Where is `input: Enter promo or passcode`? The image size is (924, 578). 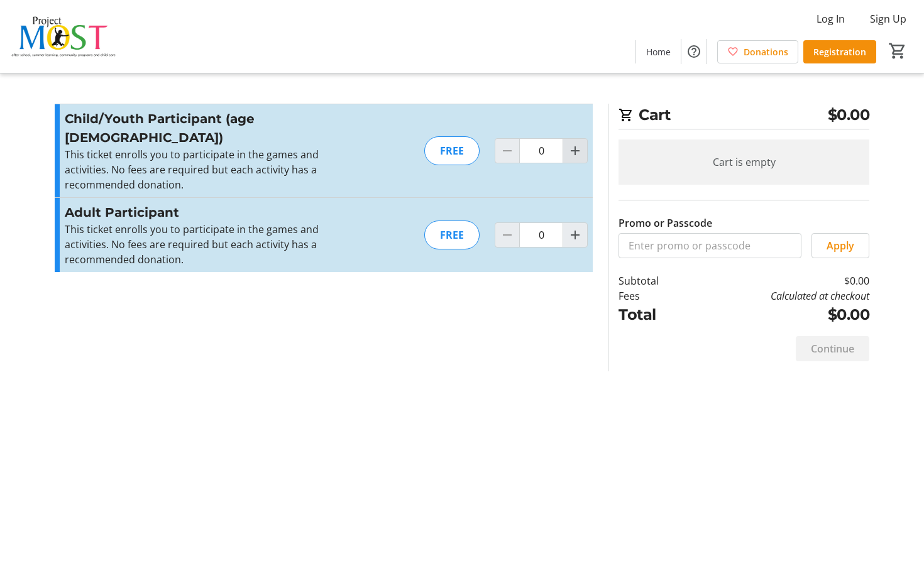
input: Enter promo or passcode is located at coordinates (710, 245).